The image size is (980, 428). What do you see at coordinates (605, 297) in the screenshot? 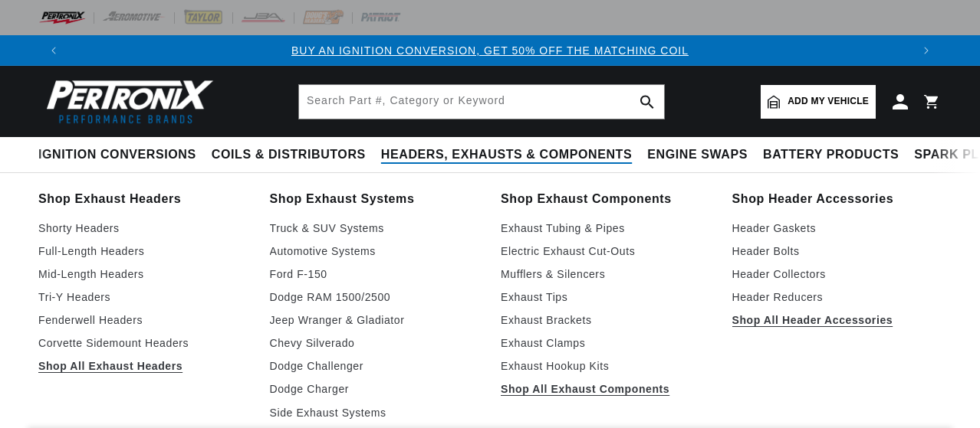
I see `a: Exhaust Tips` at bounding box center [605, 297].